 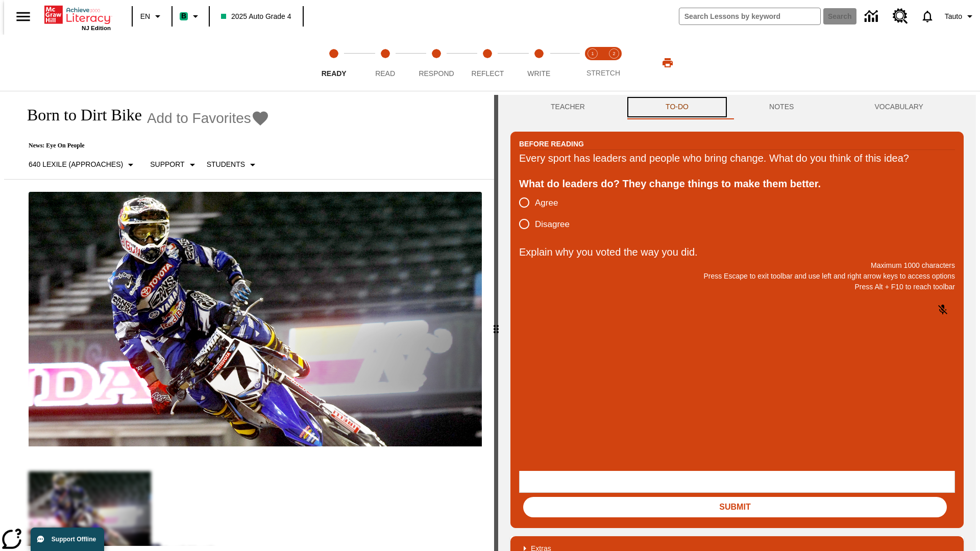 What do you see at coordinates (737, 252) in the screenshot?
I see `p: Explain why you voted the way you did.` at bounding box center [737, 252].